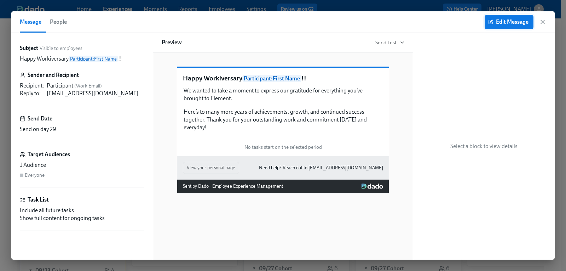  What do you see at coordinates (211, 168) in the screenshot?
I see `button: View your personal page` at bounding box center [211, 168].